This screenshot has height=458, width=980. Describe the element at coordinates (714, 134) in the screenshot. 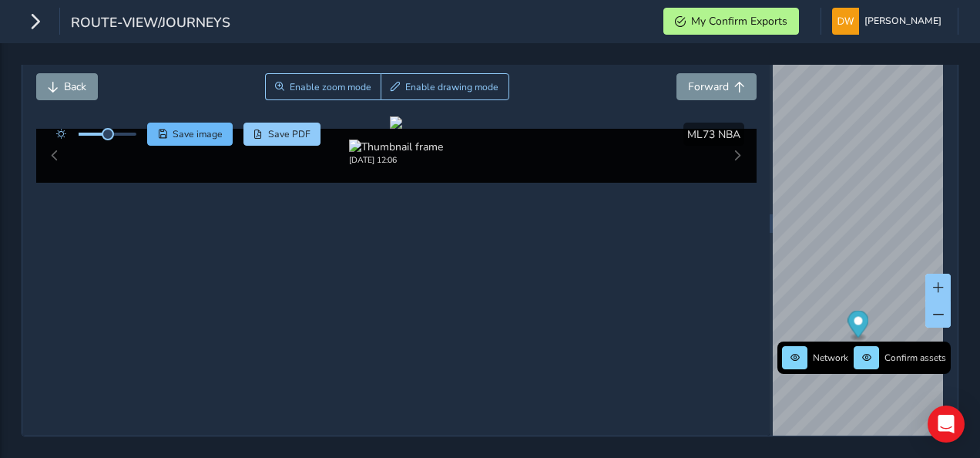

I see `span: ML73 NBA` at that location.